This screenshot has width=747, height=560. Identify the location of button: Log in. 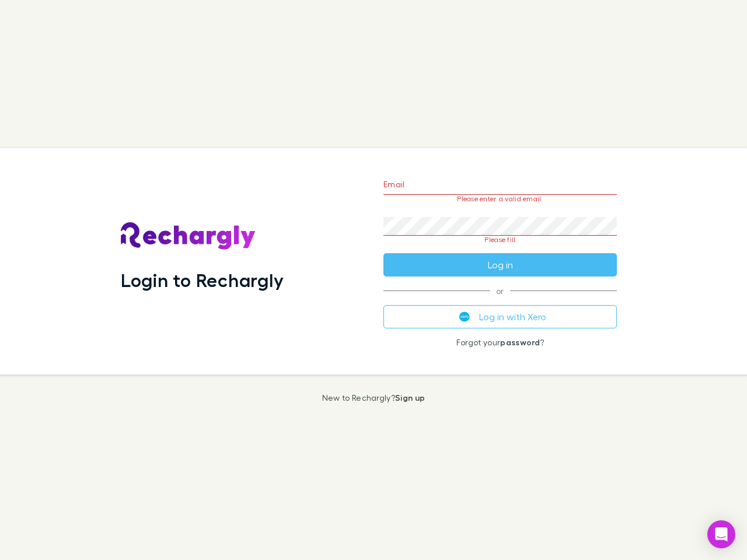
(500, 265).